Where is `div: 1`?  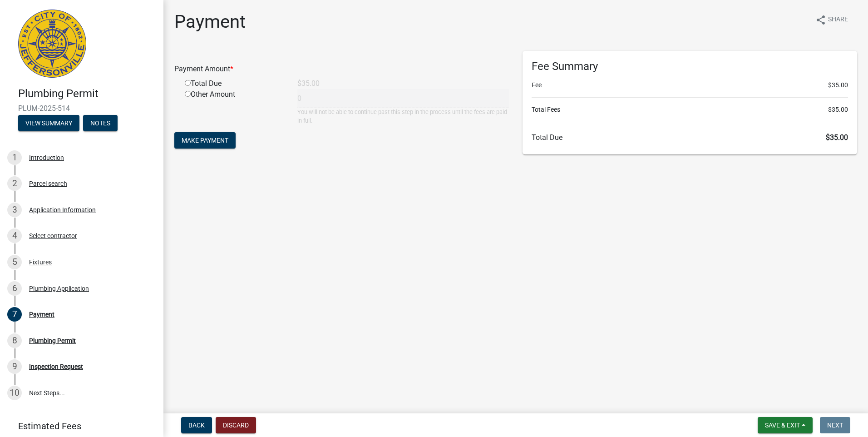
div: 1 is located at coordinates (15, 158).